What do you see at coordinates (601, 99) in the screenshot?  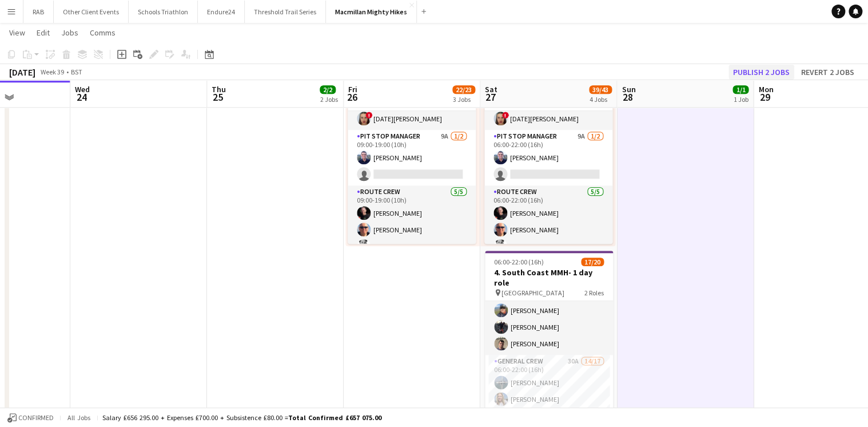 I see `div: 4 Jobs` at bounding box center [601, 99].